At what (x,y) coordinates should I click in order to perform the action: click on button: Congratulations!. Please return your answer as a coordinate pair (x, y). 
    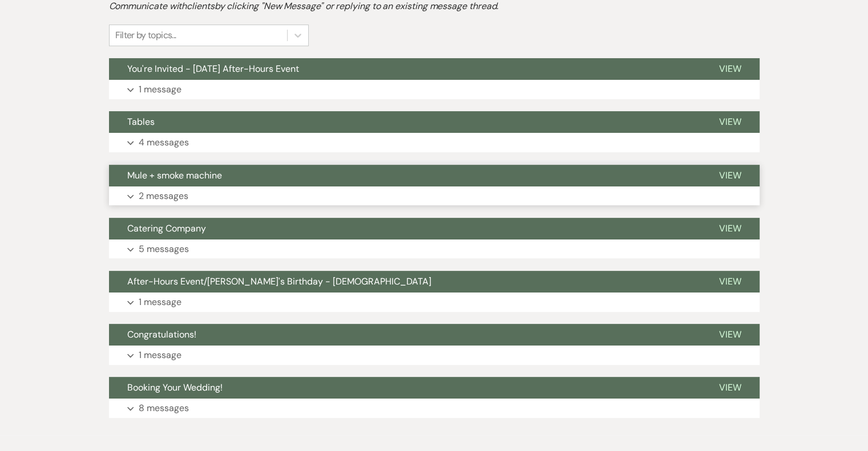
    Looking at the image, I should click on (405, 335).